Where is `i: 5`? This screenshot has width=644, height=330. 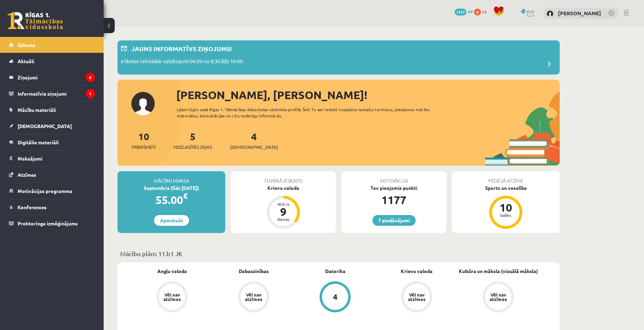 i: 5 is located at coordinates (90, 77).